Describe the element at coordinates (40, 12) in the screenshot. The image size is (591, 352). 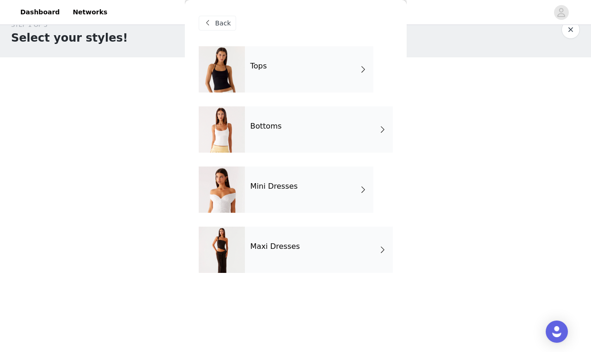
I see `a: Dashboard` at that location.